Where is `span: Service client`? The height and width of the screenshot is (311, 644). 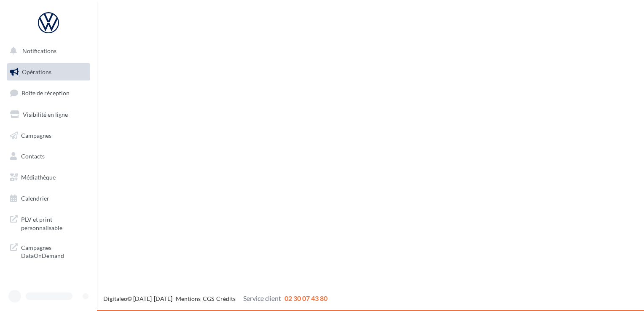
span: Service client is located at coordinates (262, 298).